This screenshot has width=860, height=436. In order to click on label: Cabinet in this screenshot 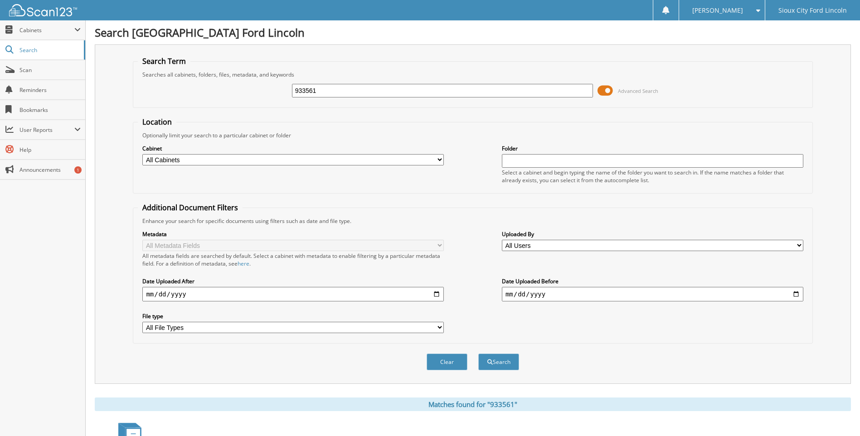, I will do `click(293, 148)`.